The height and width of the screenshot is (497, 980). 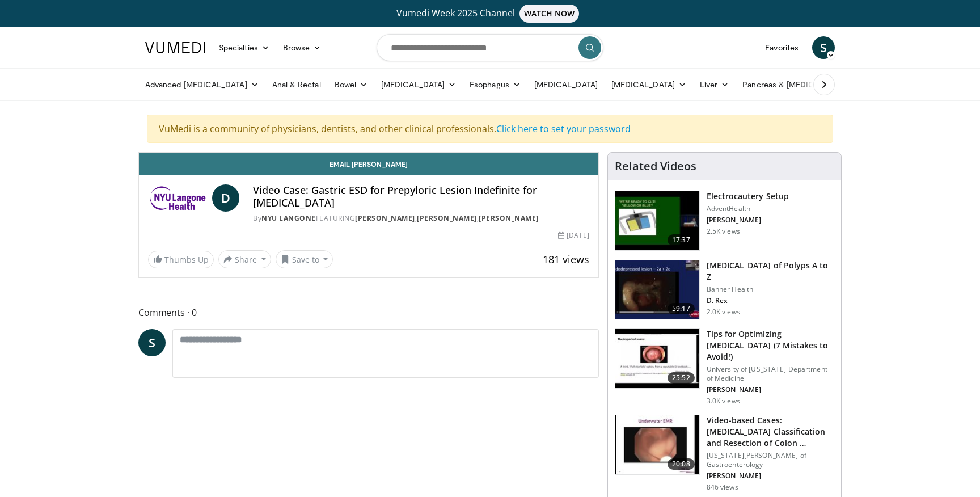 What do you see at coordinates (490, 129) in the screenshot?
I see `div: VuMedi is a community of physicians, dentists, and other clinical professionals.` at bounding box center [490, 129].